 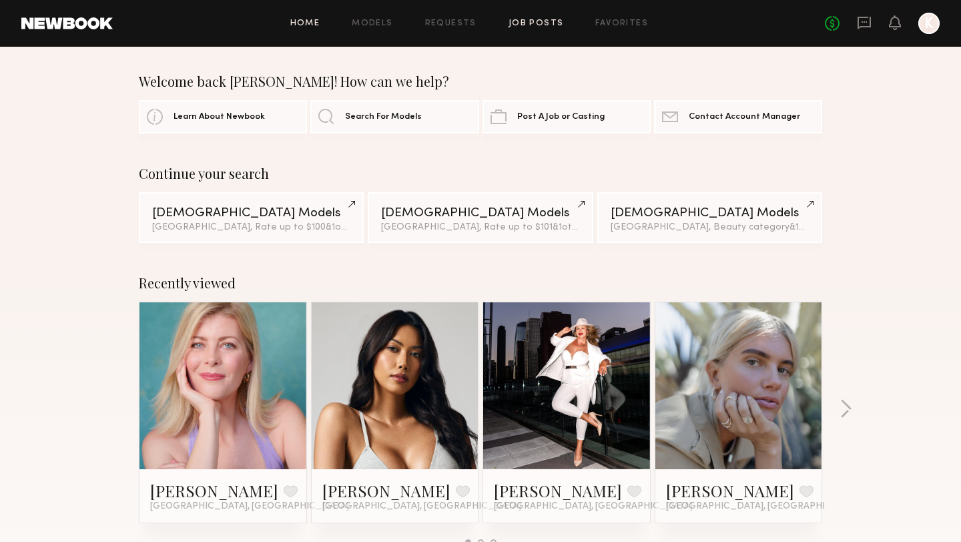 I want to click on a: Home, so click(x=305, y=23).